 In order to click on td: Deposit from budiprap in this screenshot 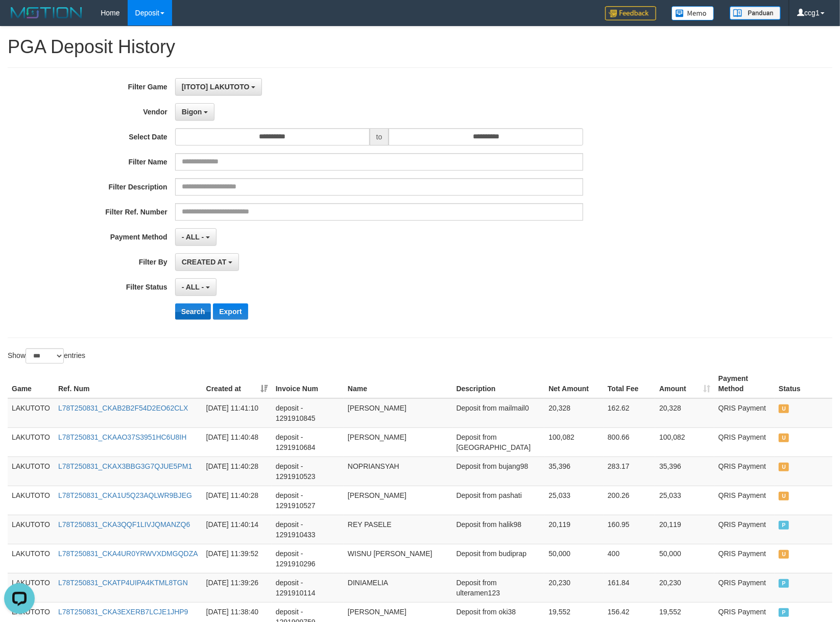, I will do `click(499, 558)`.